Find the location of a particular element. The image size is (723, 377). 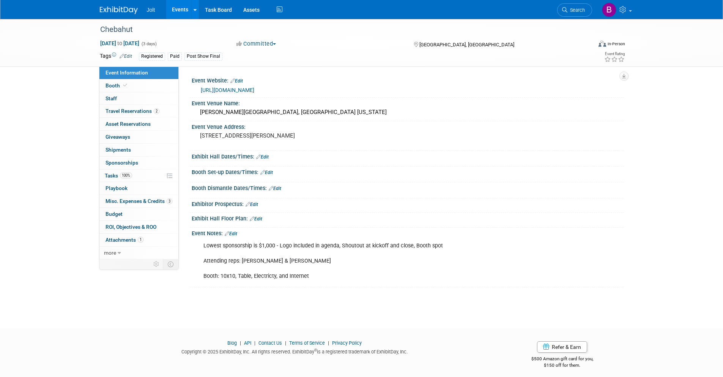

span: Tasks is located at coordinates (118, 175).